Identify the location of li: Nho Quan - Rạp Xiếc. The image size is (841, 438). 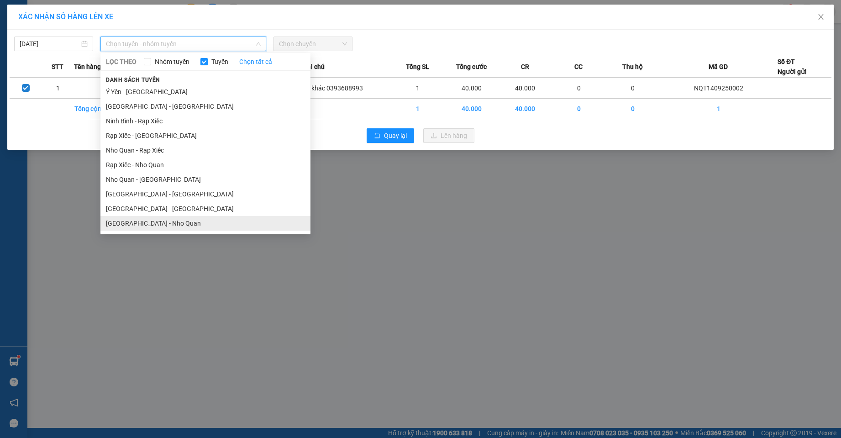
(205, 150).